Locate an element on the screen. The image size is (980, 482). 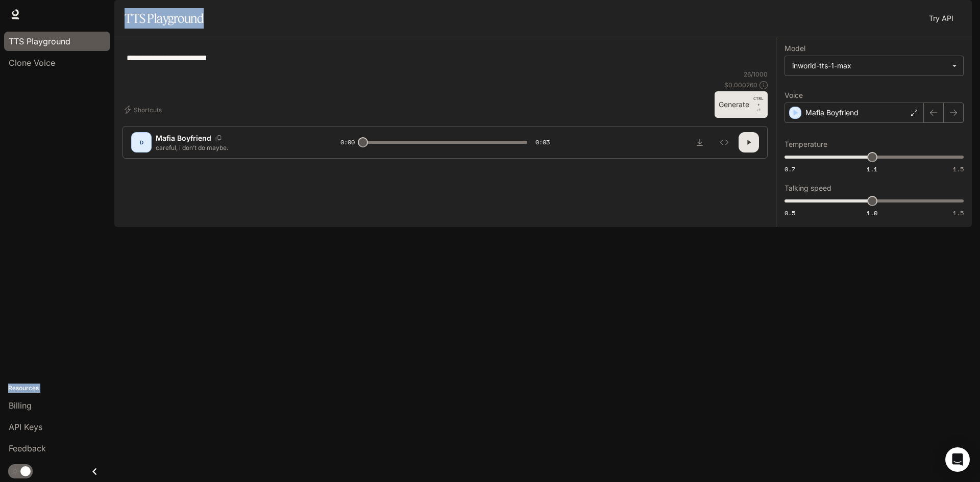
button: Download audio is located at coordinates (700, 142).